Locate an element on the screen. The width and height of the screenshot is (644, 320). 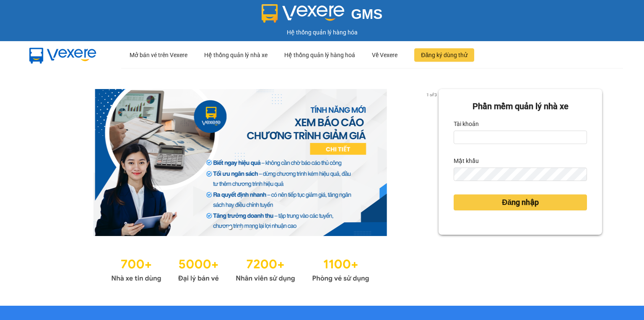
button: Đăng nhập is located at coordinates (520, 202).